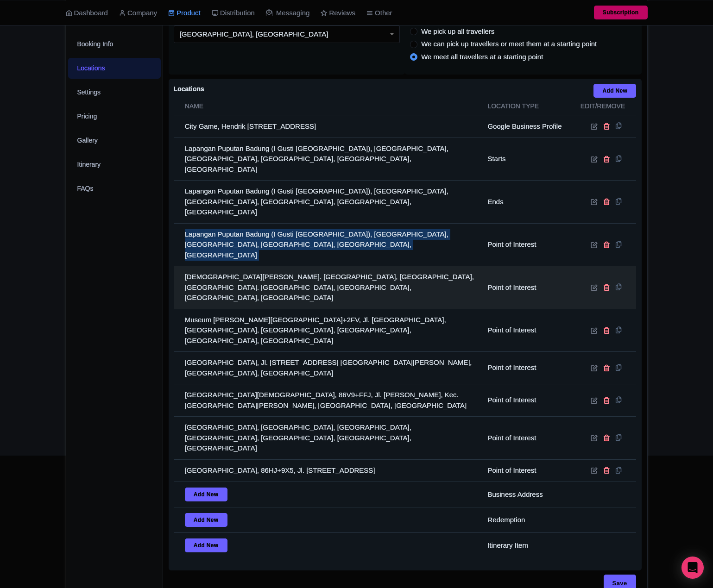  I want to click on label: We meet all travellers at a starting point, so click(482, 57).